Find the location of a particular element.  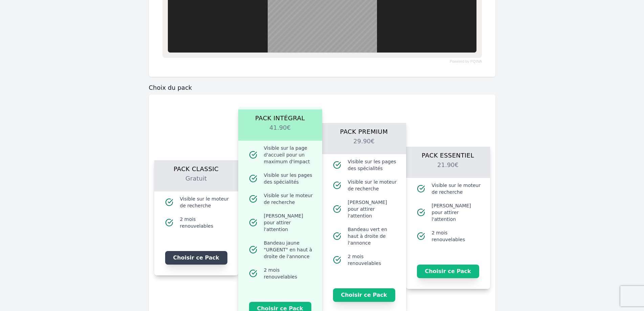

h1: Pack Classic is located at coordinates (196, 167).